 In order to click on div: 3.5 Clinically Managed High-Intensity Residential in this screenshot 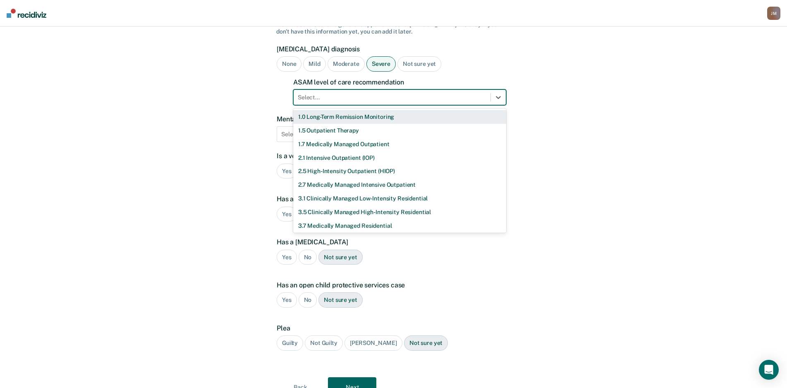, I will do `click(400, 212)`.